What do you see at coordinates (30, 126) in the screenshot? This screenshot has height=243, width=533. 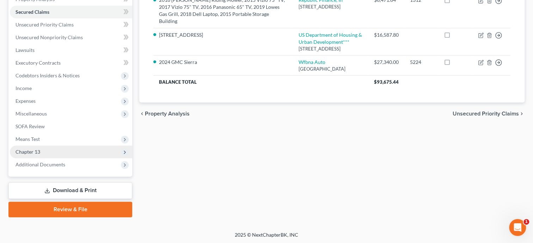 I see `span: SOFA Review` at bounding box center [30, 126].